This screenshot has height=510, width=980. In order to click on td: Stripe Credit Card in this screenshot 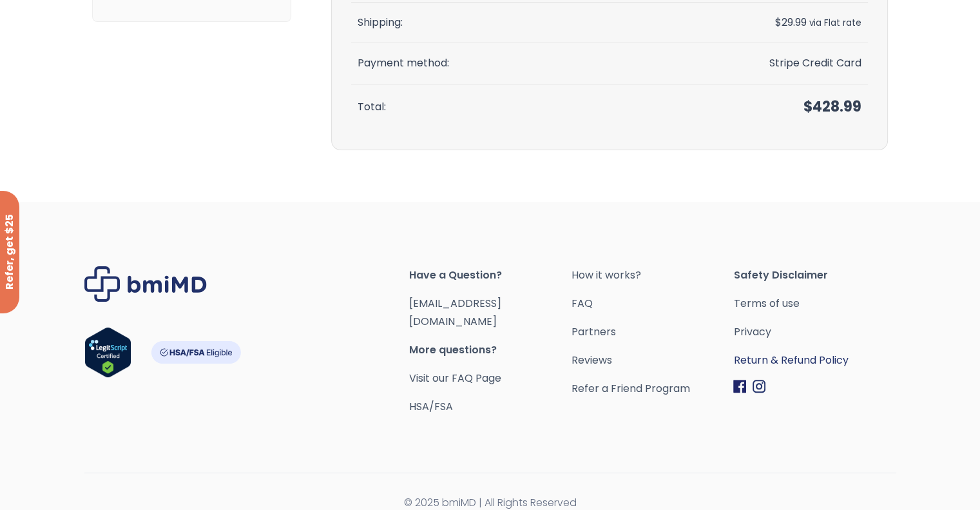, I will do `click(779, 63)`.